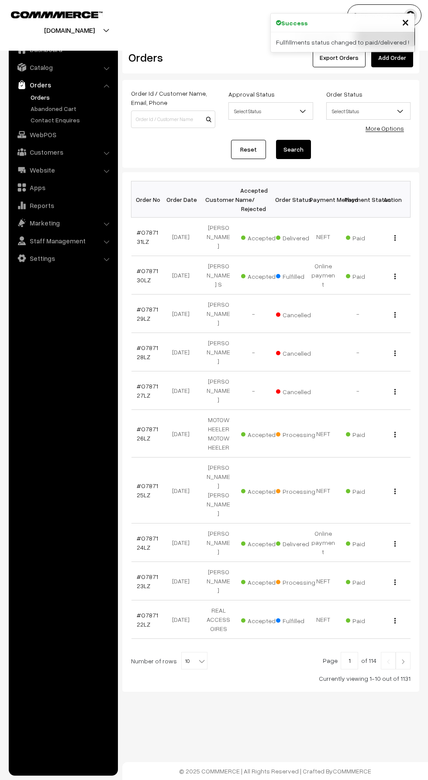  Describe the element at coordinates (184, 199) in the screenshot. I see `th: Order Date` at that location.